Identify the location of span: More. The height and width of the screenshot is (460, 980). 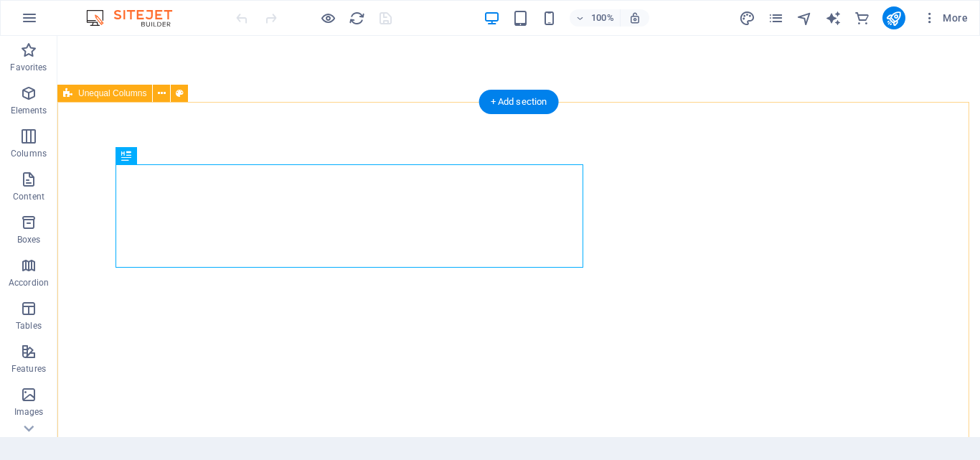
(945, 18).